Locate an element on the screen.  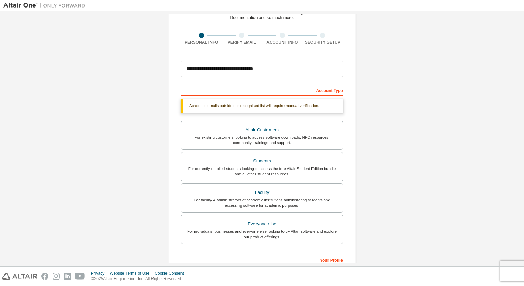
div: Personal Info is located at coordinates (201, 42).